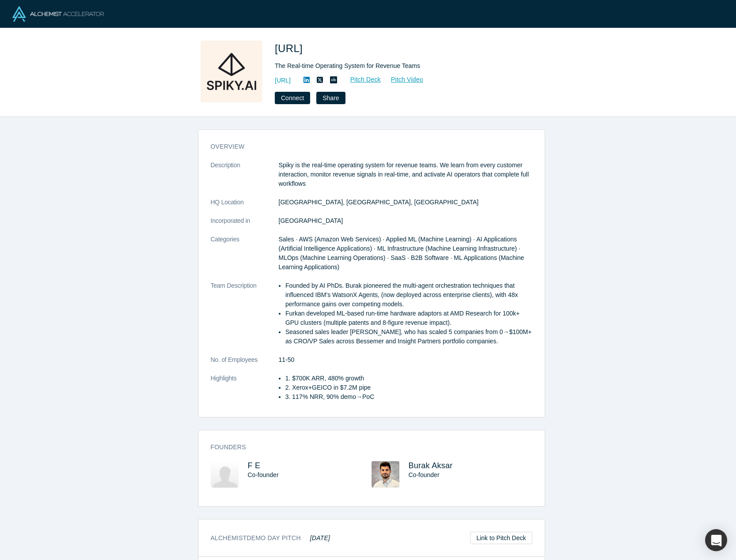 The height and width of the screenshot is (560, 736). Describe the element at coordinates (501, 538) in the screenshot. I see `a: Link to Pitch Deck` at that location.